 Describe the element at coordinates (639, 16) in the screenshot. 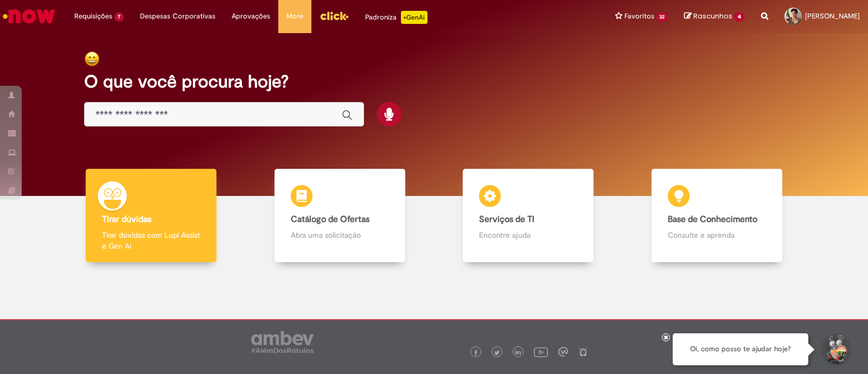

I see `span: Favoritos` at that location.